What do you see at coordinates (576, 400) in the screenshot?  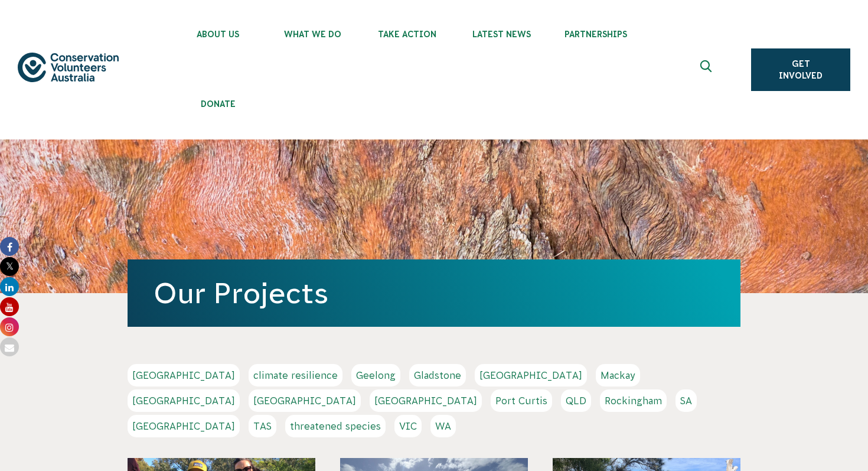 I see `a: QLD` at bounding box center [576, 400].